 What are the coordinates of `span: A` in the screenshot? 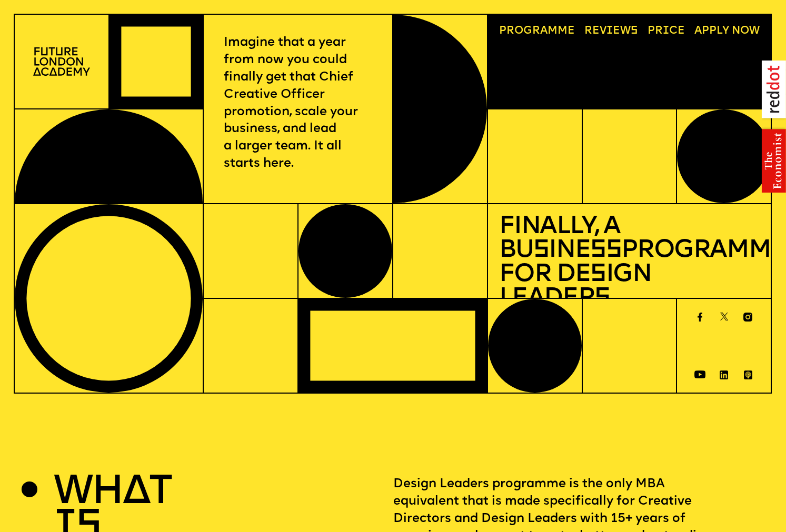 It's located at (698, 31).